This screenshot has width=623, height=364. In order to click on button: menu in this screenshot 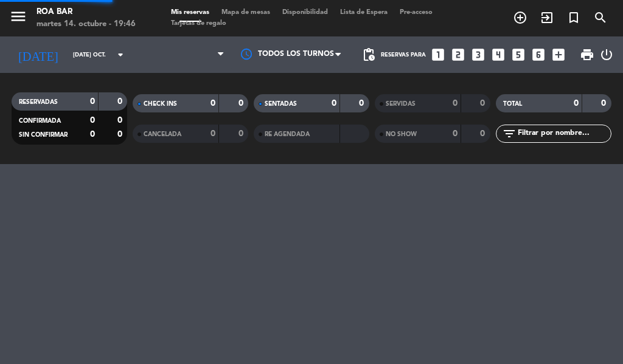, I will do `click(18, 18)`.